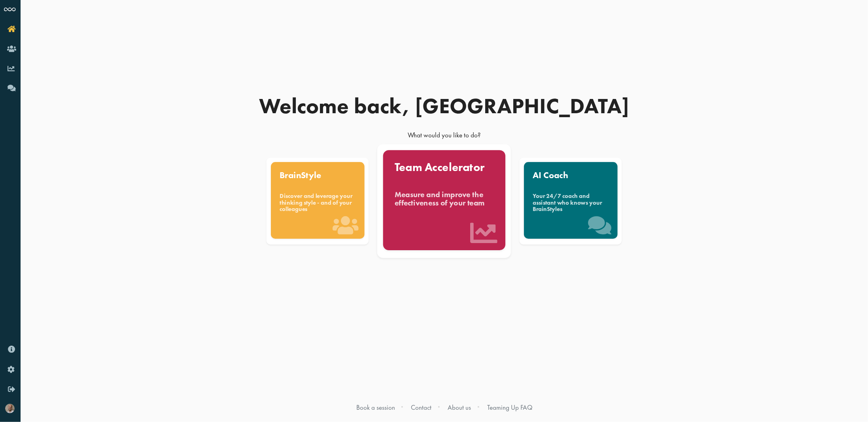 The image size is (868, 422). What do you see at coordinates (510, 407) in the screenshot?
I see `a: Teaming Up FAQ` at bounding box center [510, 407].